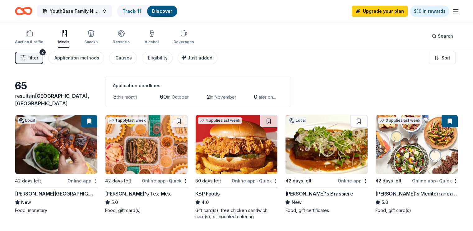 The image size is (473, 231). What do you see at coordinates (24, 11) in the screenshot?
I see `a: Home` at bounding box center [24, 11].